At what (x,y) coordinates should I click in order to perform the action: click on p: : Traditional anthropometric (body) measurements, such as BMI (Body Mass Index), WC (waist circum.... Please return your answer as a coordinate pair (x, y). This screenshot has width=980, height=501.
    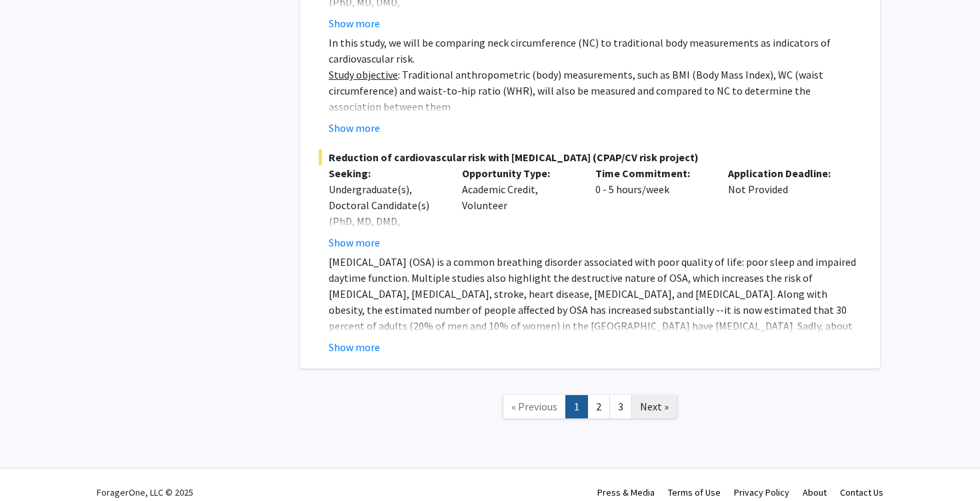
    Looking at the image, I should click on (594, 90).